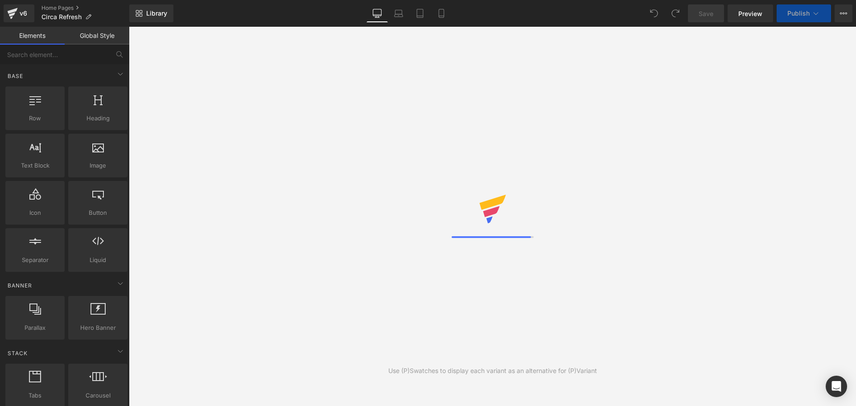 The image size is (856, 406). Describe the element at coordinates (17, 353) in the screenshot. I see `span: Stack` at that location.